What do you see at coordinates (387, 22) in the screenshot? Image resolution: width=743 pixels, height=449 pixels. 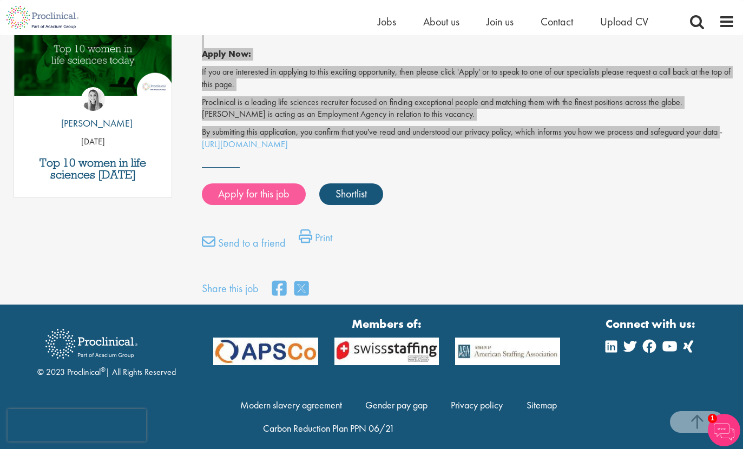 I see `a: Jobs` at bounding box center [387, 22].